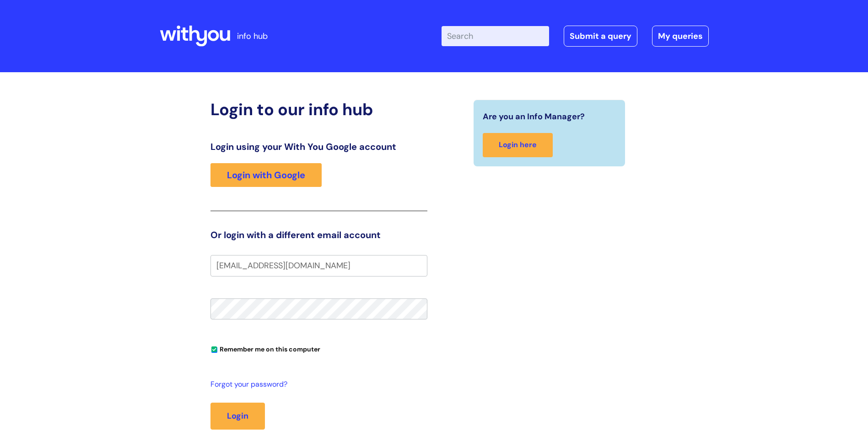 This screenshot has height=436, width=868. I want to click on div: You can uncheck this option if you're logging in from a shared device, so click(319, 349).